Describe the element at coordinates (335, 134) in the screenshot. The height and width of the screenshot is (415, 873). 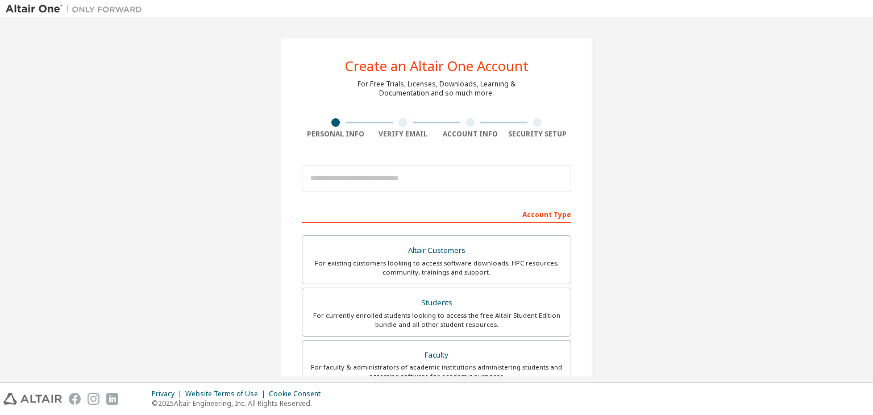
I see `div: Personal Info` at that location.